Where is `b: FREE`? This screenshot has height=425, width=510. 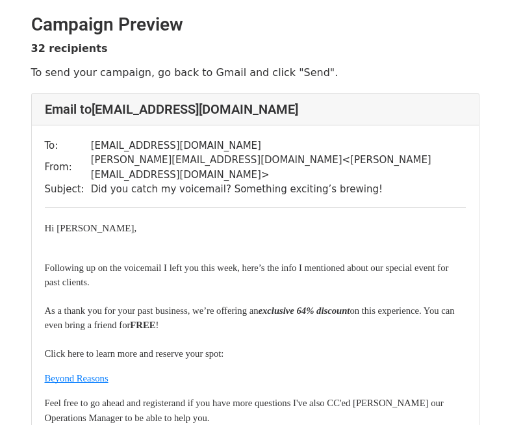
b: FREE is located at coordinates (142, 325).